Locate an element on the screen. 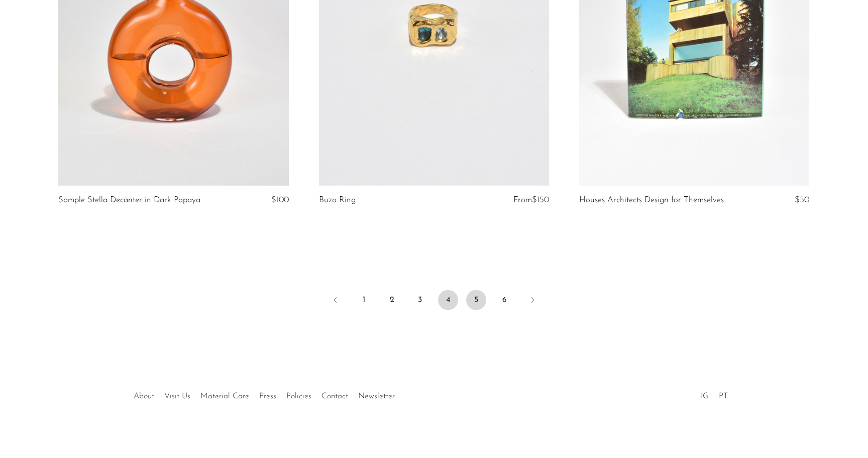 The height and width of the screenshot is (458, 868). a: 5 is located at coordinates (476, 300).